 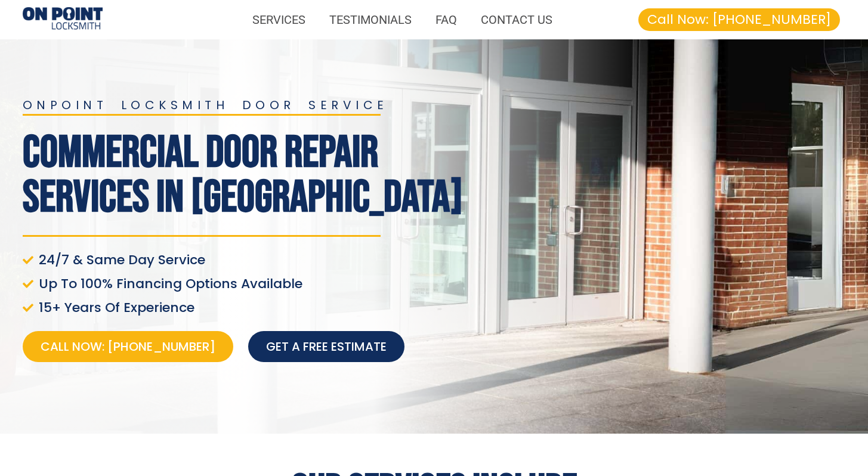 I want to click on a: TESTIMONIALS, so click(x=370, y=19).